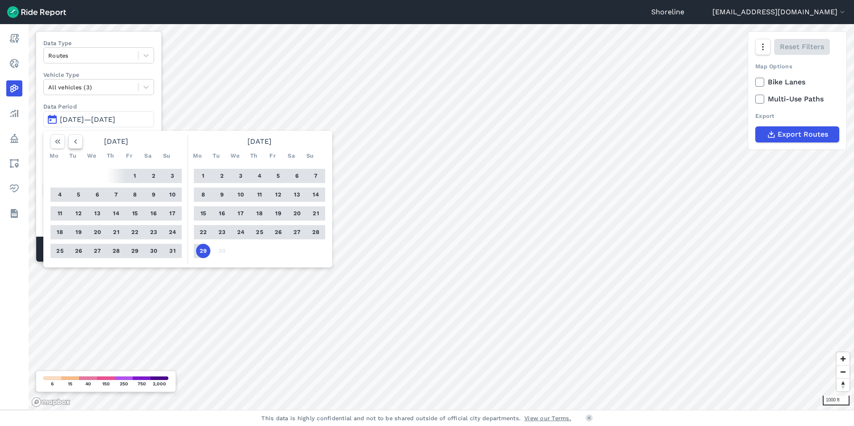 The height and width of the screenshot is (426, 854). Describe the element at coordinates (99, 249) in the screenshot. I see `div: Matched Trips` at that location.